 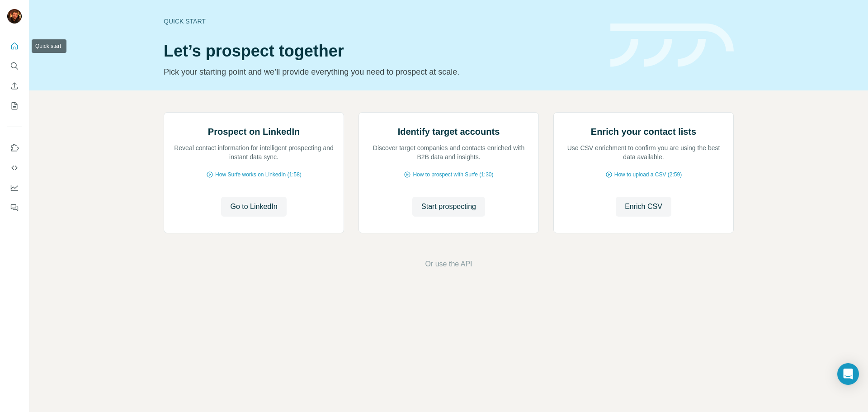 I want to click on span: How Surfe works on LinkedIn (1:58), so click(x=258, y=174).